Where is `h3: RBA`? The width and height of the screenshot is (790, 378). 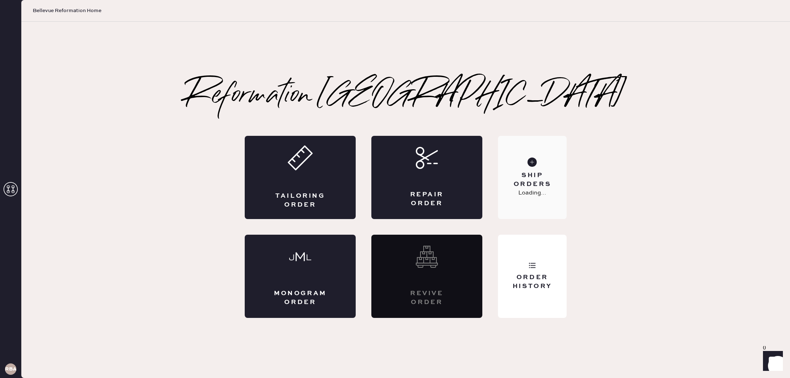
h3: RBA is located at coordinates (11, 369).